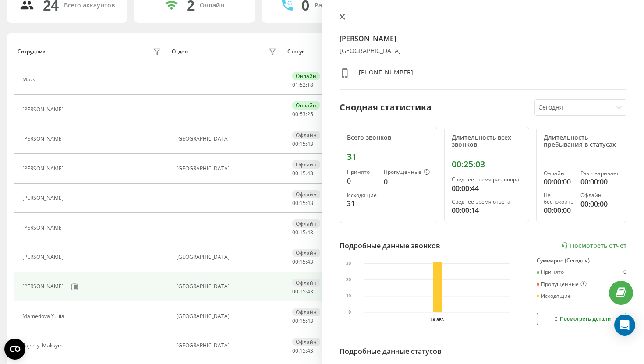 The image size is (644, 364). I want to click on div: Посмотреть детали, so click(581, 319).